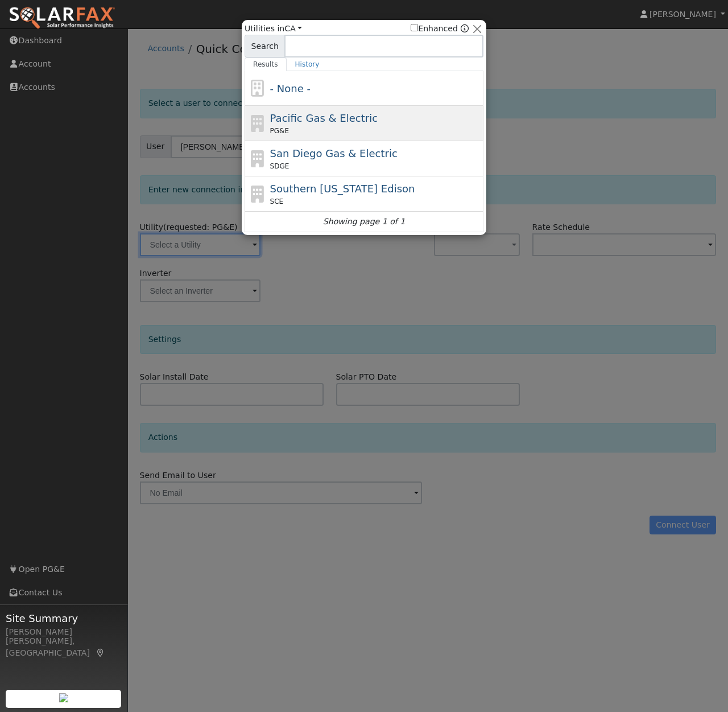 Image resolution: width=728 pixels, height=712 pixels. What do you see at coordinates (64, 618) in the screenshot?
I see `span: Site Summary` at bounding box center [64, 618].